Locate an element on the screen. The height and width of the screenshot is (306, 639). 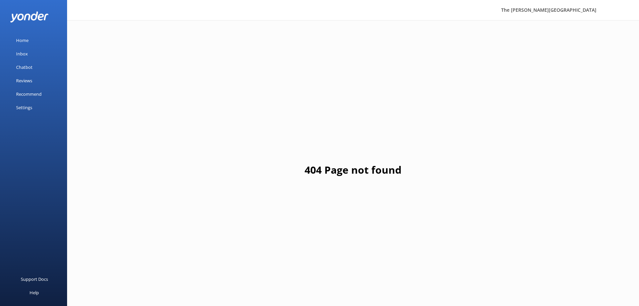
div: Support Docs is located at coordinates (34, 279).